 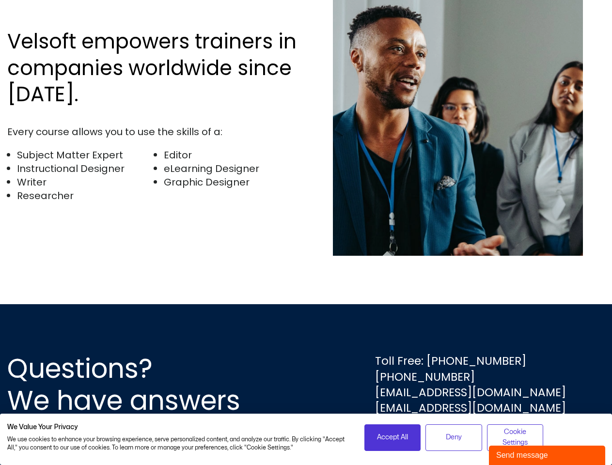 I want to click on li: eLearning Designer, so click(x=232, y=169).